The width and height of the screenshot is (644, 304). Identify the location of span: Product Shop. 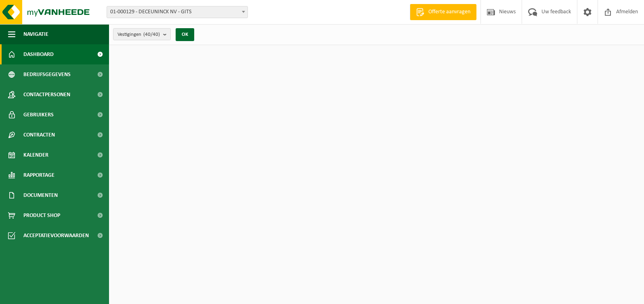
(42, 216).